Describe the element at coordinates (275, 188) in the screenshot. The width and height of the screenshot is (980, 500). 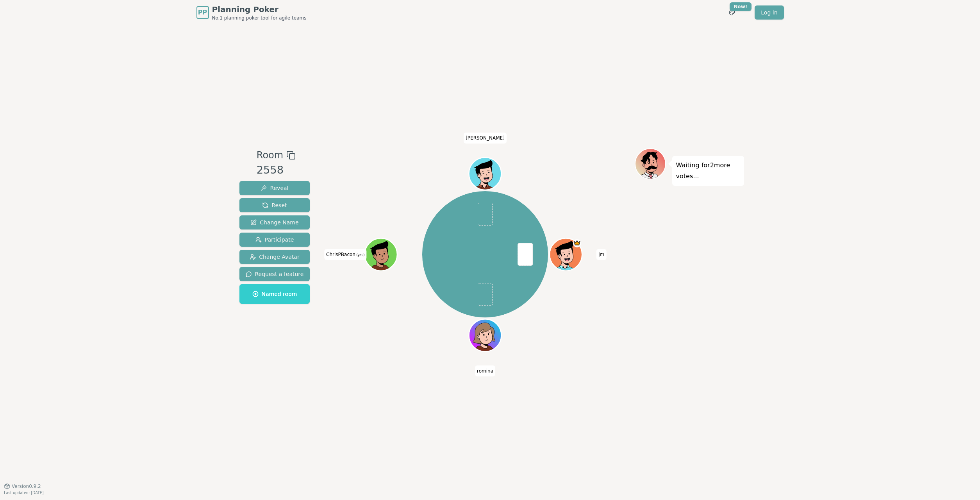
I see `button: Reveal` at that location.